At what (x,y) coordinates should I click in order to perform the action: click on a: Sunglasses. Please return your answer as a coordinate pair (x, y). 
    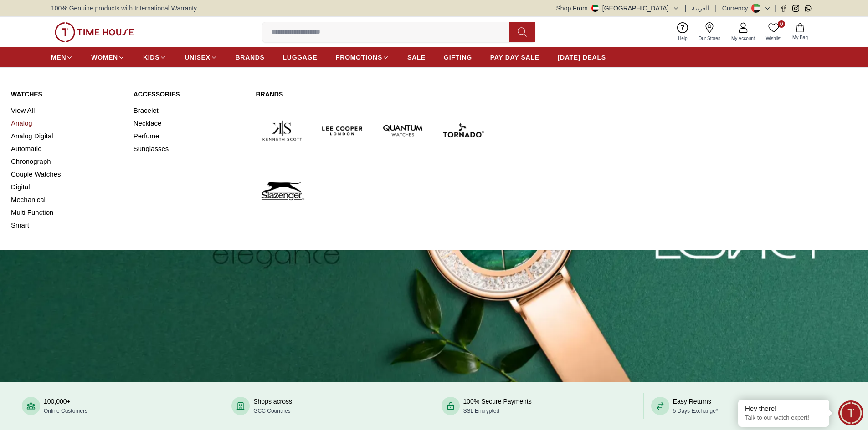
    Looking at the image, I should click on (189, 149).